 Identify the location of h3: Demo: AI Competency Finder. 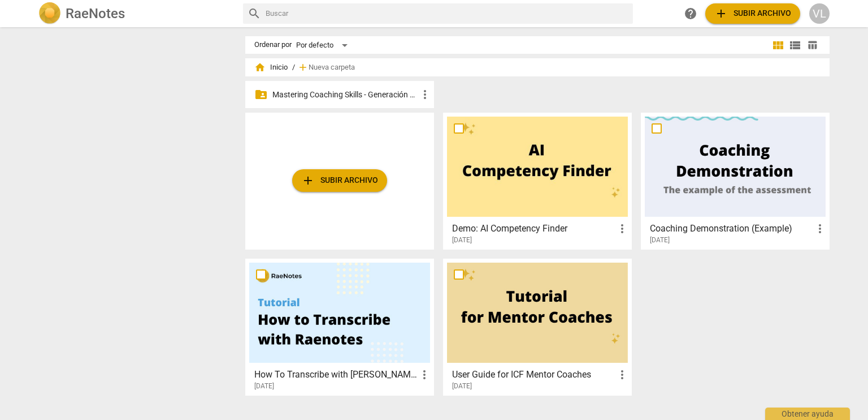
(534, 228).